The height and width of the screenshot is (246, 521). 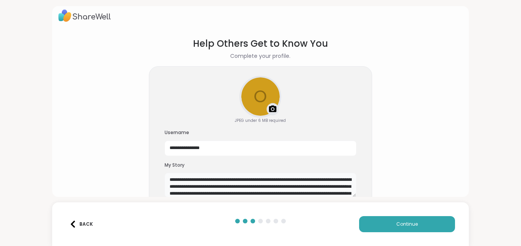 I want to click on div: Back, so click(x=81, y=225).